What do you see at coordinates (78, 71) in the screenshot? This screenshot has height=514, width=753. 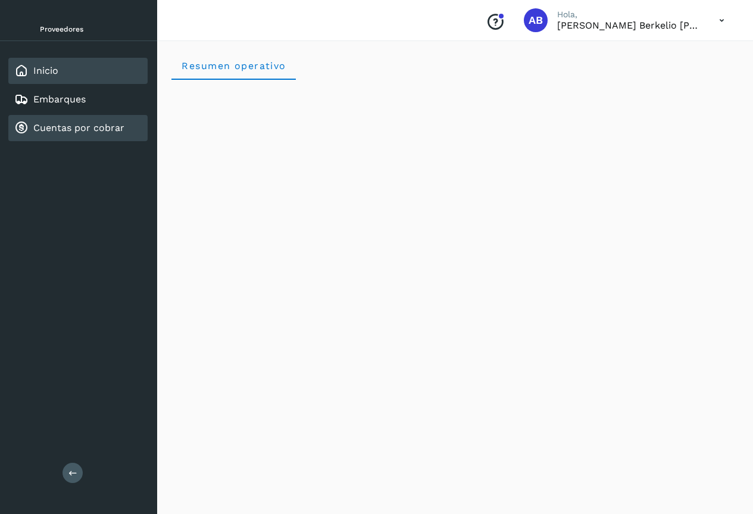 I see `div: Inicio` at bounding box center [78, 71].